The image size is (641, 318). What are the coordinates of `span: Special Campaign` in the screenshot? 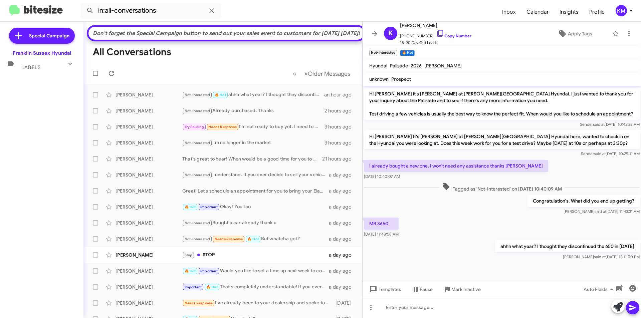 It's located at (49, 36).